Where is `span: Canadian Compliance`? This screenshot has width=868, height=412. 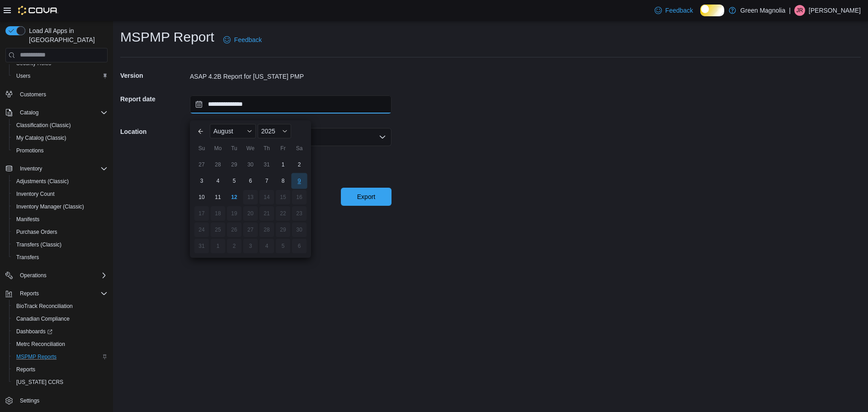
span: Canadian Compliance is located at coordinates (43, 319).